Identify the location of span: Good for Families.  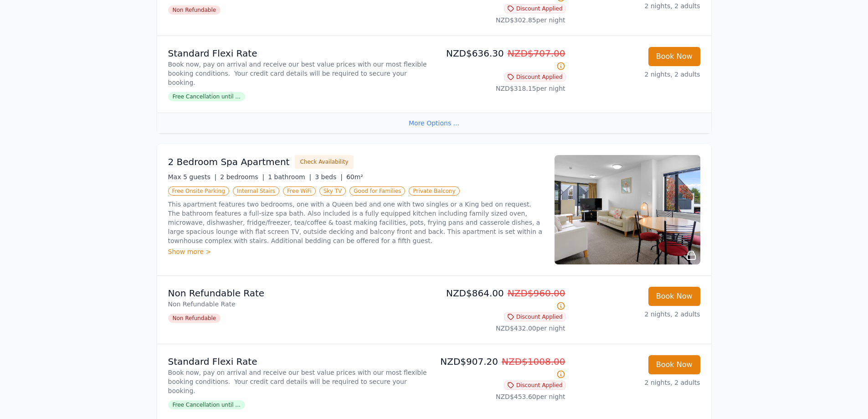
(377, 191).